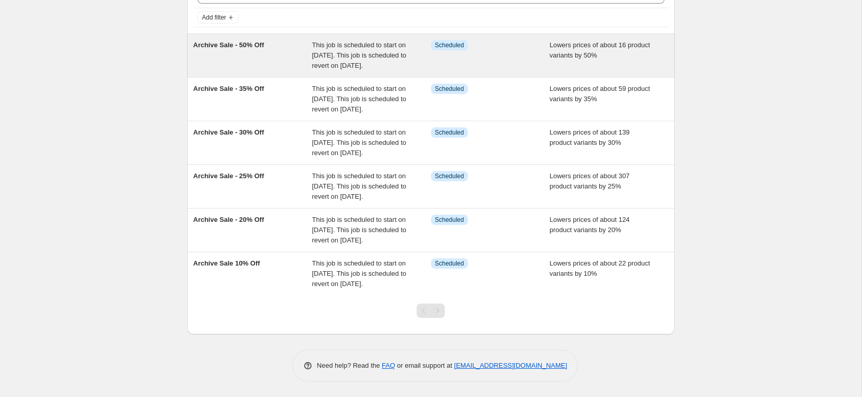  Describe the element at coordinates (600, 93) in the screenshot. I see `span: Lowers prices of about 59 product variants by 35%` at that location.